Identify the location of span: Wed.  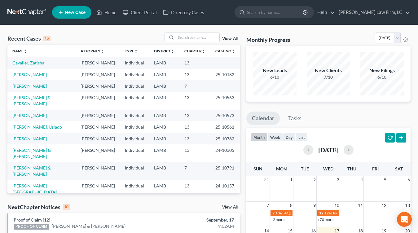
(328, 169).